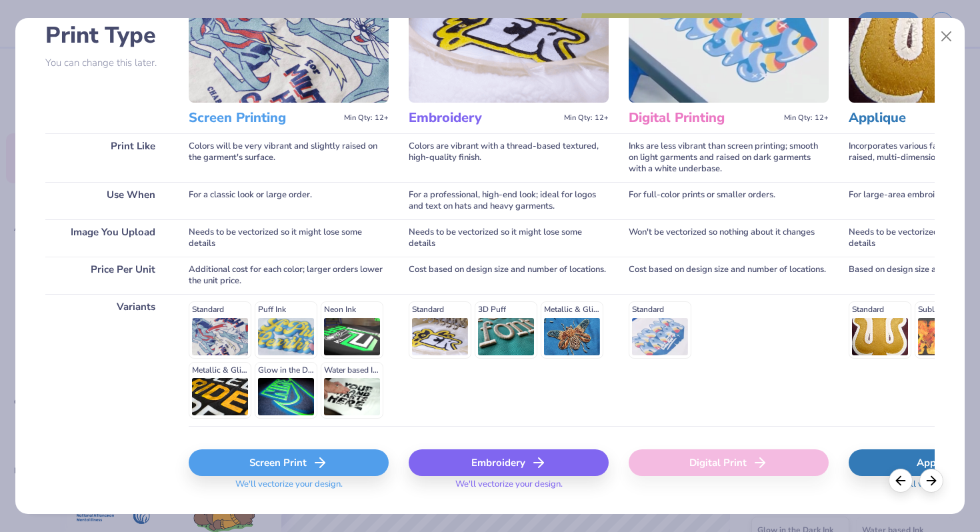 The height and width of the screenshot is (532, 980). What do you see at coordinates (289, 276) in the screenshot?
I see `div: Additional cost for each color; larger orders lower the unit price.` at bounding box center [289, 276].